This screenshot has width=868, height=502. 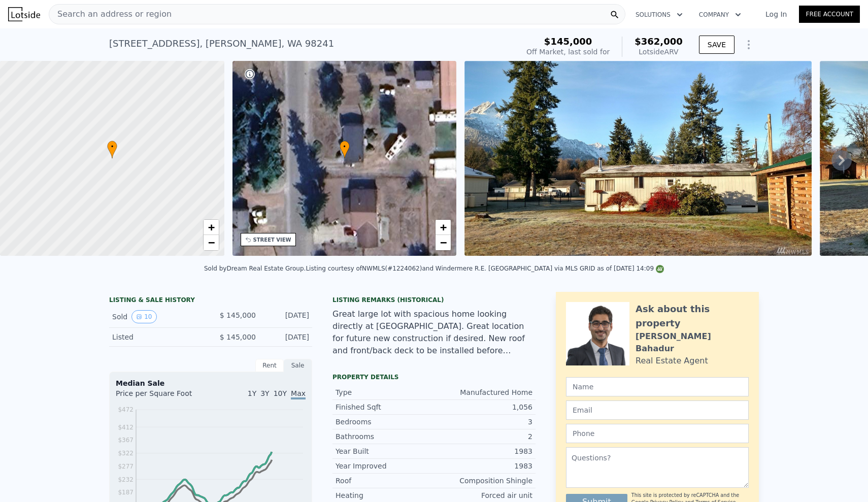 What do you see at coordinates (158, 317) in the screenshot?
I see `div: Sold` at bounding box center [158, 317].